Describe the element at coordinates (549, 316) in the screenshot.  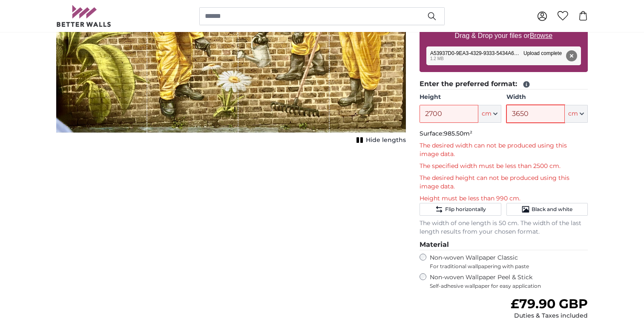
I see `div: Duties & Taxes included` at that location.